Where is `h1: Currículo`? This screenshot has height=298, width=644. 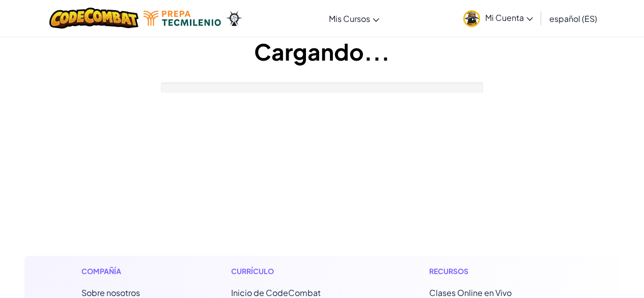 h1: Currículo is located at coordinates (298, 271).